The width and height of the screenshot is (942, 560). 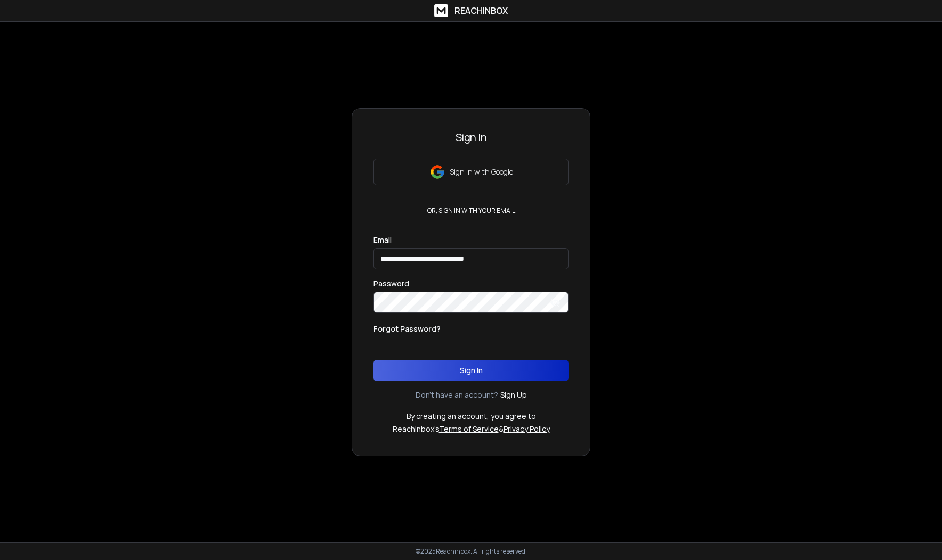 What do you see at coordinates (469, 429) in the screenshot?
I see `span: Terms of Service` at bounding box center [469, 429].